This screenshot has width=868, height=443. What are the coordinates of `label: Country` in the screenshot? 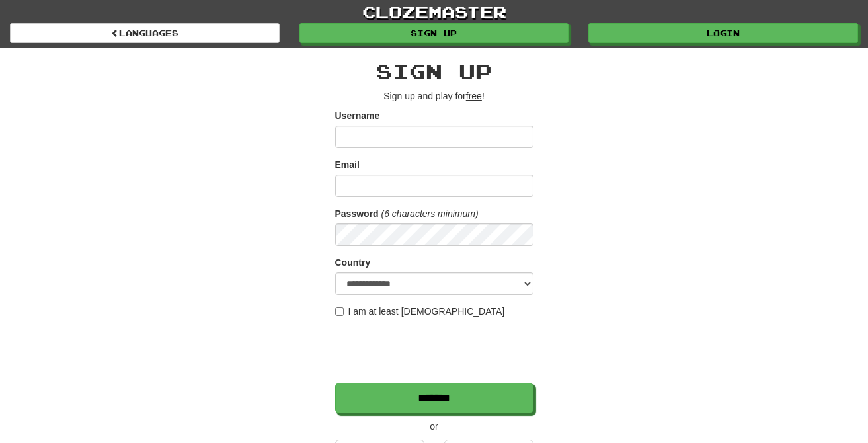 It's located at (353, 263).